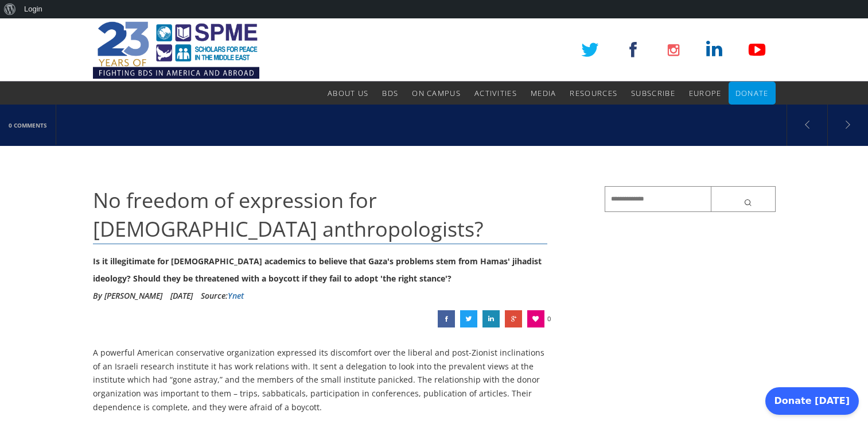 Image resolution: width=868 pixels, height=424 pixels. What do you see at coordinates (236, 295) in the screenshot?
I see `a: Ynet` at bounding box center [236, 295].